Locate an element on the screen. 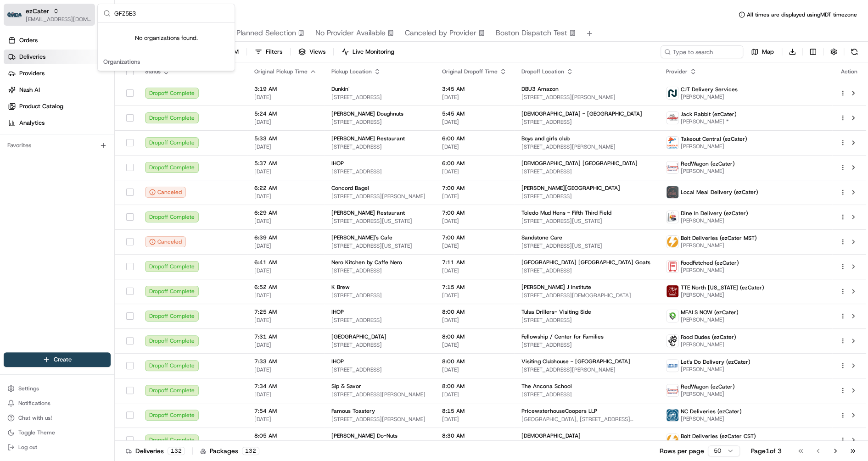 This screenshot has width=868, height=461. img: time_to_eat_nevada_logo is located at coordinates (672, 168).